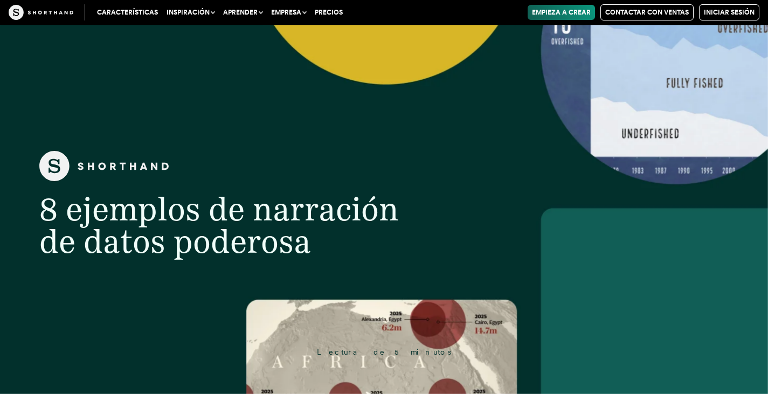  I want to click on font: Aprender, so click(241, 12).